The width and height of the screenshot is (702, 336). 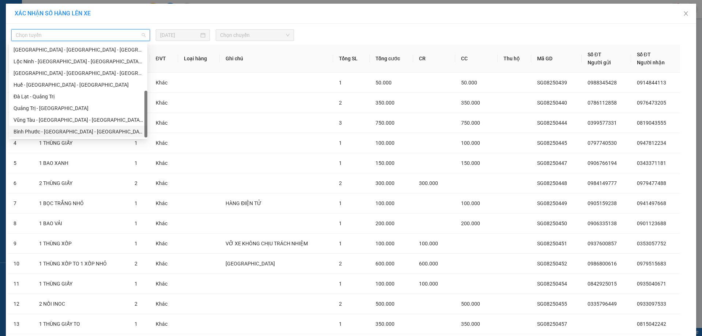 What do you see at coordinates (20, 163) in the screenshot?
I see `td: 5` at bounding box center [20, 163].